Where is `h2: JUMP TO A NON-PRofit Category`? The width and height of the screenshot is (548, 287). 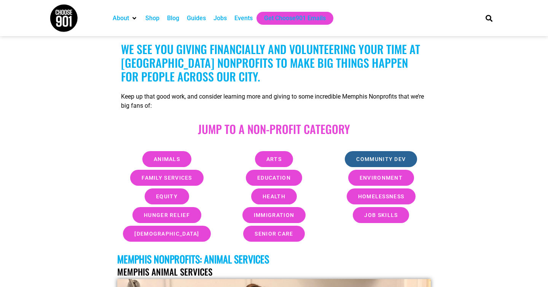
h2: JUMP TO A NON-PRofit Category is located at coordinates (274, 129).